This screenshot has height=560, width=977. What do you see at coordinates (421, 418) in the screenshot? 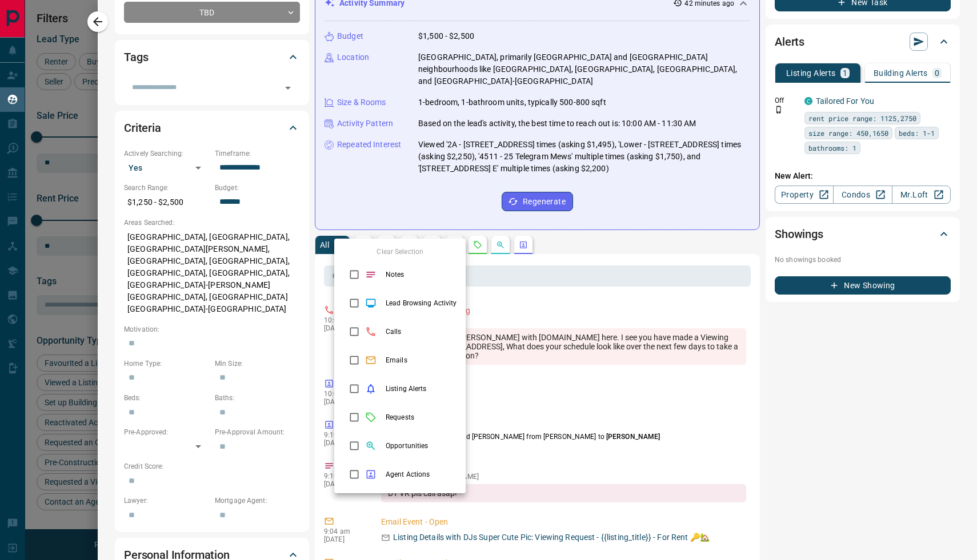
I see `span: Requests` at bounding box center [421, 418].